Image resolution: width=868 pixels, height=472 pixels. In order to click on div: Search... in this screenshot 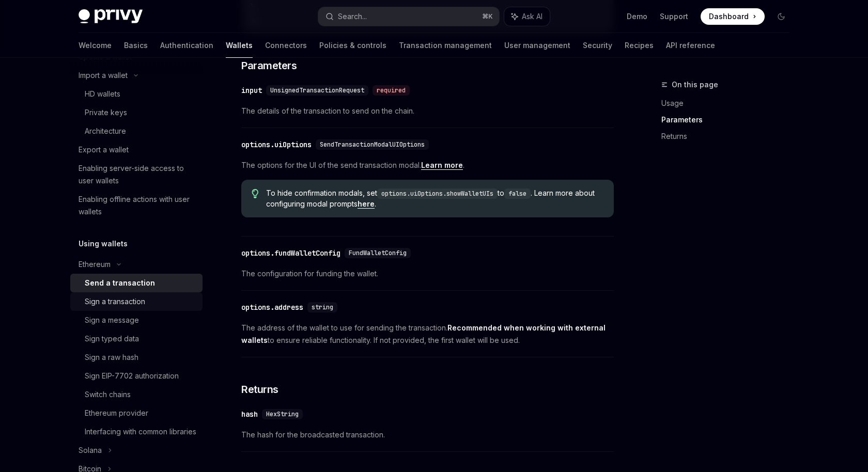, I will do `click(352, 17)`.